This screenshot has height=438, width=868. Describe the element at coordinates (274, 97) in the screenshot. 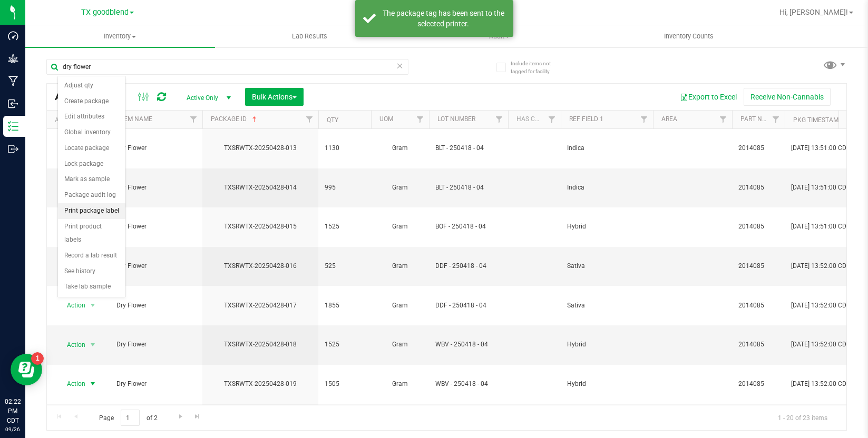

I see `button: Bulk Actions` at that location.